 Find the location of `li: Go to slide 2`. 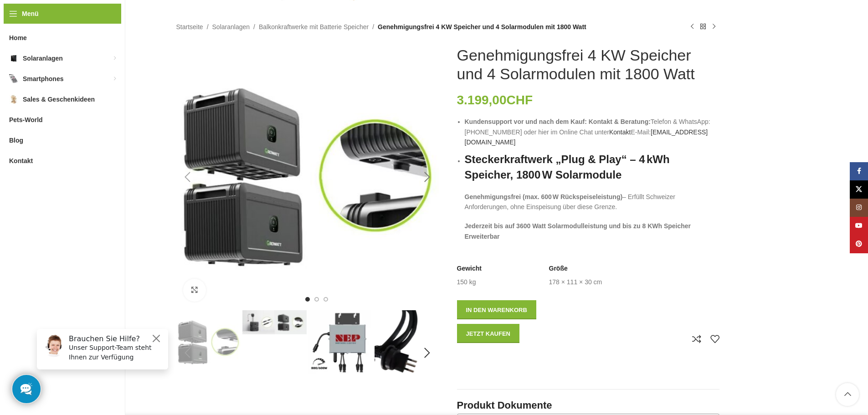

li: Go to slide 2 is located at coordinates (317, 299).